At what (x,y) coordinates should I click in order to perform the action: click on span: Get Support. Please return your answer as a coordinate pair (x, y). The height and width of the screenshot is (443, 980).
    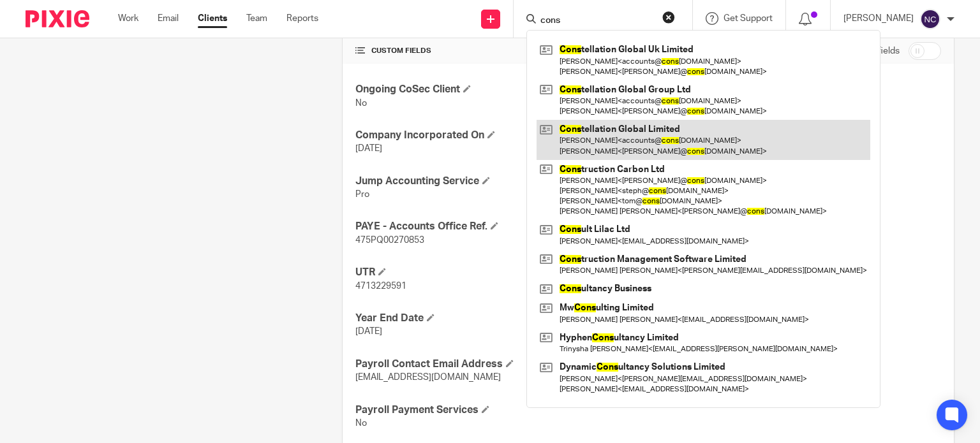
    Looking at the image, I should click on (748, 18).